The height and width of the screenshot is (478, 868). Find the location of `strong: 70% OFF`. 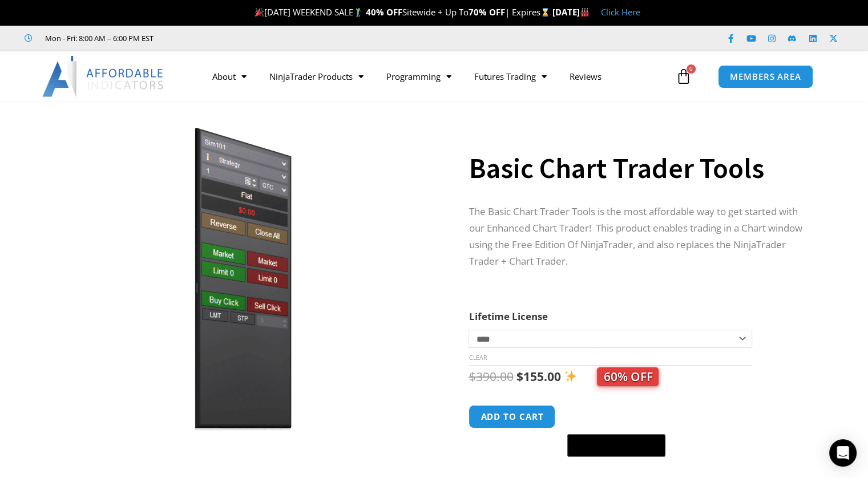

strong: 70% OFF is located at coordinates (486, 12).